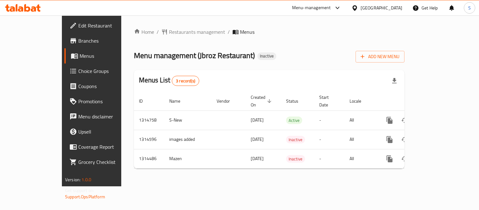 The width and height of the screenshot is (479, 210). What do you see at coordinates (107, 71) in the screenshot?
I see `span: Choice Groups` at bounding box center [107, 71].